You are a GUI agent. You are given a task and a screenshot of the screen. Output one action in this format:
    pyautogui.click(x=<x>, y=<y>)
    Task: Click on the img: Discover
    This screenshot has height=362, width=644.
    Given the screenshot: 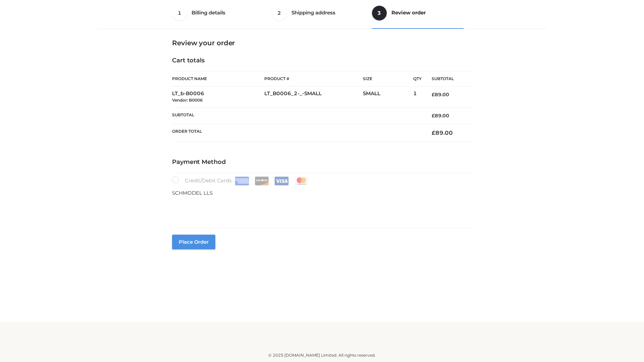 What is the action you would take?
    pyautogui.click(x=261, y=181)
    